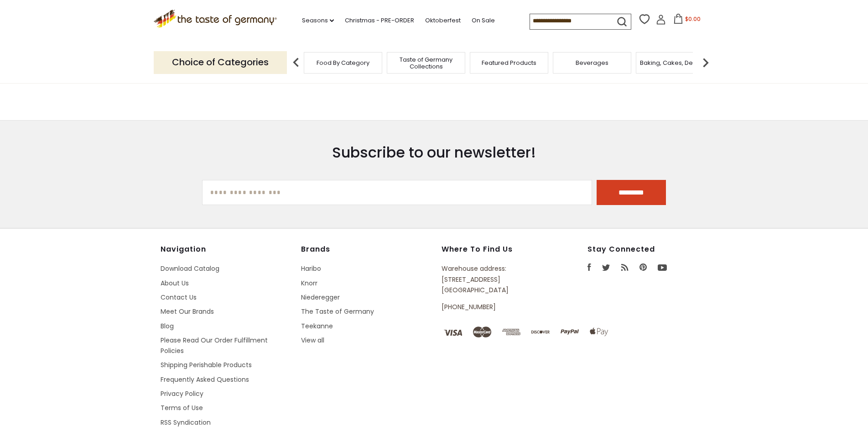 The width and height of the screenshot is (868, 432). Describe the element at coordinates (187, 312) in the screenshot. I see `a: Meet Our Brands` at that location.